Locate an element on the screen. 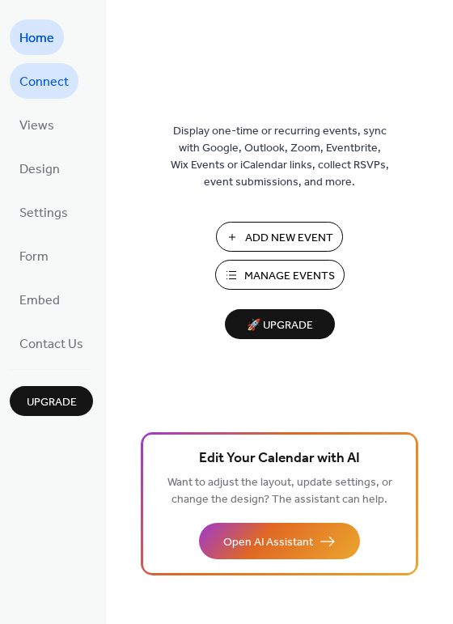  span: Form is located at coordinates (34, 257).